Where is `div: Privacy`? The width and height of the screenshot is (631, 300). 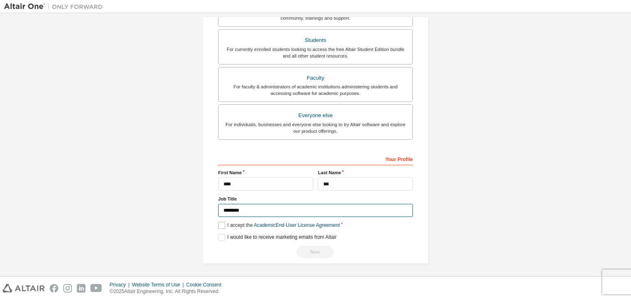
div: Privacy is located at coordinates (121, 285).